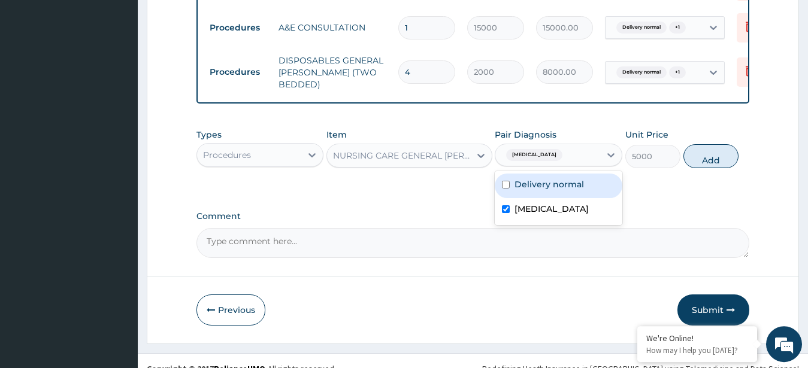  What do you see at coordinates (117, 264) in the screenshot?
I see `textarea: Type your message and hit 'Enter'` at bounding box center [117, 264].